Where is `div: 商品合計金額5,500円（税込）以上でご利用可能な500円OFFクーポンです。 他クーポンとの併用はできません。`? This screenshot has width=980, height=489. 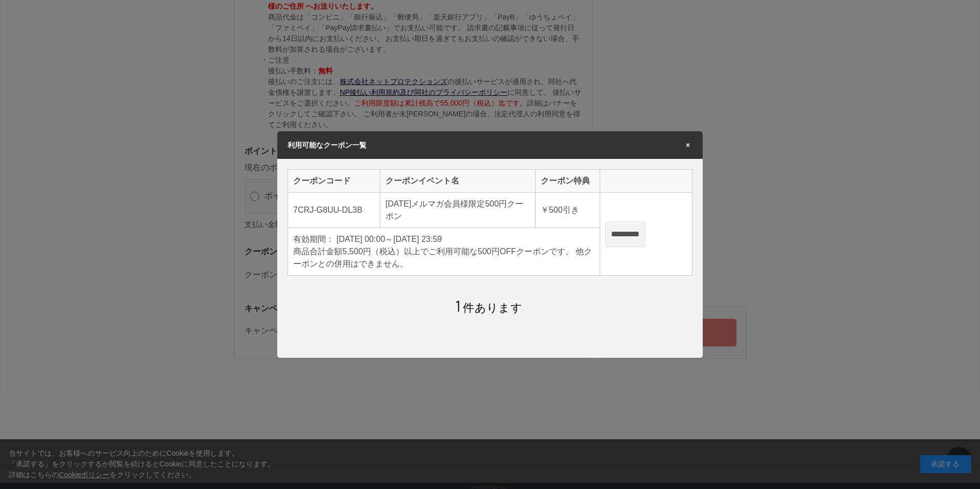 div: 商品合計金額5,500円（税込）以上でご利用可能な500円OFFクーポンです。 他クーポンとの併用はできません。 is located at coordinates (444, 258).